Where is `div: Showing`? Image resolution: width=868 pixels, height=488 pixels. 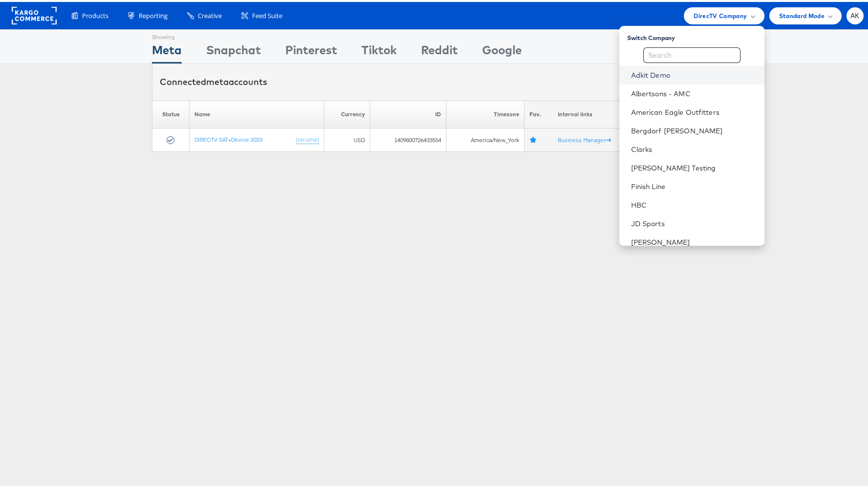 div: Showing is located at coordinates (167, 34).